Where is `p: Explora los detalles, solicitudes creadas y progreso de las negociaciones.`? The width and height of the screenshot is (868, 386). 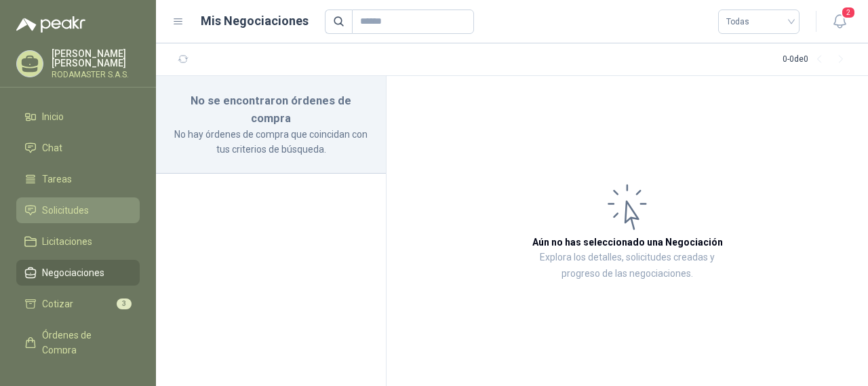
p: Explora los detalles, solicitudes creadas y progreso de las negociaciones. is located at coordinates (627, 266).